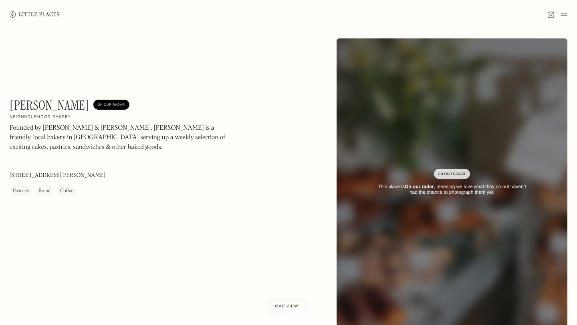 This screenshot has width=577, height=325. I want to click on strong: On our radar, so click(419, 187).